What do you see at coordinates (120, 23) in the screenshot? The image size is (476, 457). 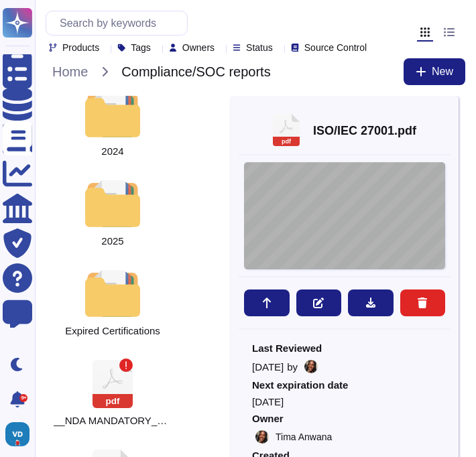 I see `input: Search by keywords` at bounding box center [120, 23].